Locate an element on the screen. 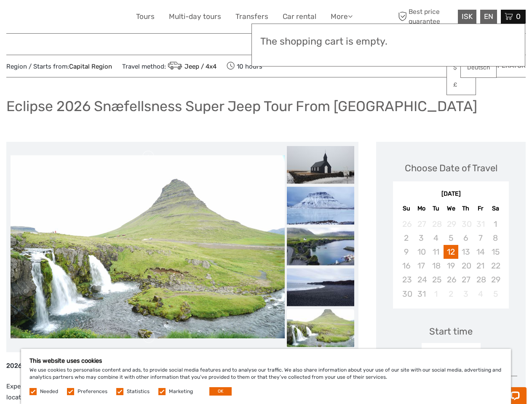 Image resolution: width=532 pixels, height=404 pixels. a: Transfers is located at coordinates (252, 17).